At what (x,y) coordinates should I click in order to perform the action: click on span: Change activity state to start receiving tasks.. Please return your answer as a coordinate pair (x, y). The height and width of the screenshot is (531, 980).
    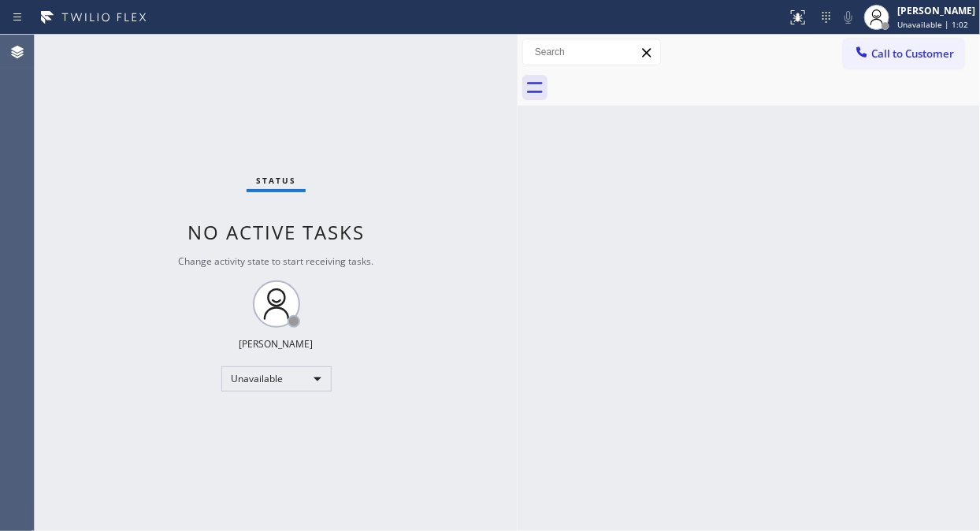
    Looking at the image, I should click on (276, 261).